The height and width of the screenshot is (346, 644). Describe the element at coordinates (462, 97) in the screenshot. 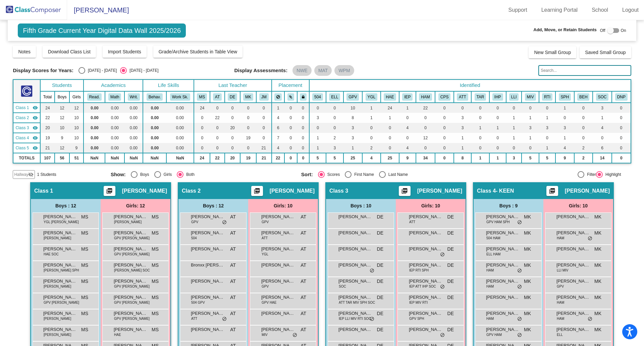

I see `button: ATT` at that location.